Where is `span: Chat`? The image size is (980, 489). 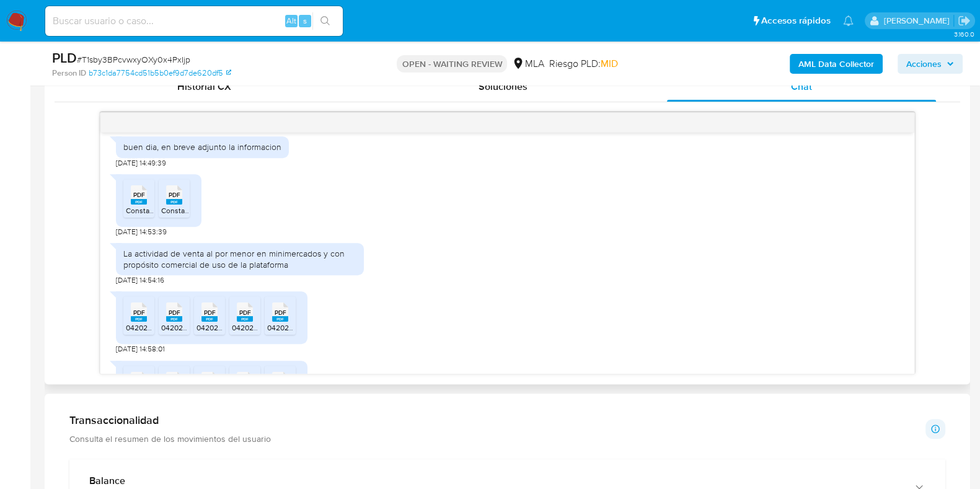
span: Chat is located at coordinates (802, 86).